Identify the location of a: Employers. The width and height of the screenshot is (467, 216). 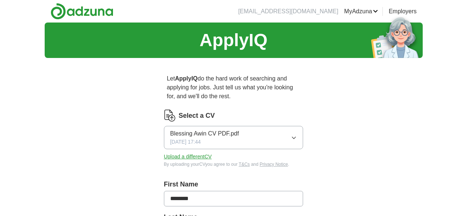
(403, 11).